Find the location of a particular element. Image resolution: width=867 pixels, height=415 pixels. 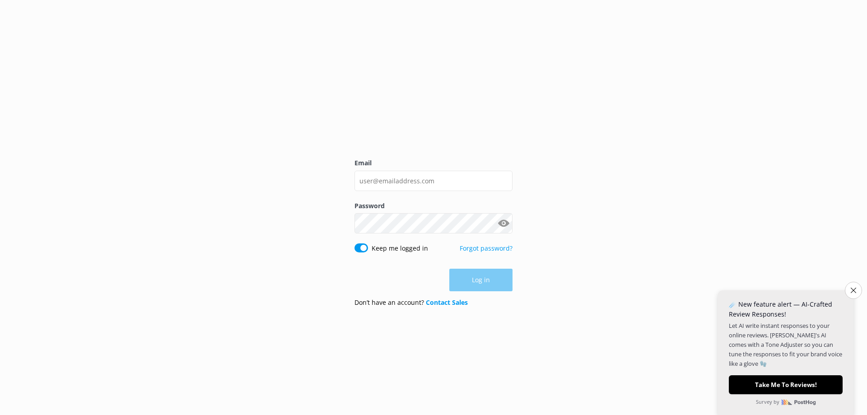

p: Don’t have an account? is located at coordinates (411, 302).